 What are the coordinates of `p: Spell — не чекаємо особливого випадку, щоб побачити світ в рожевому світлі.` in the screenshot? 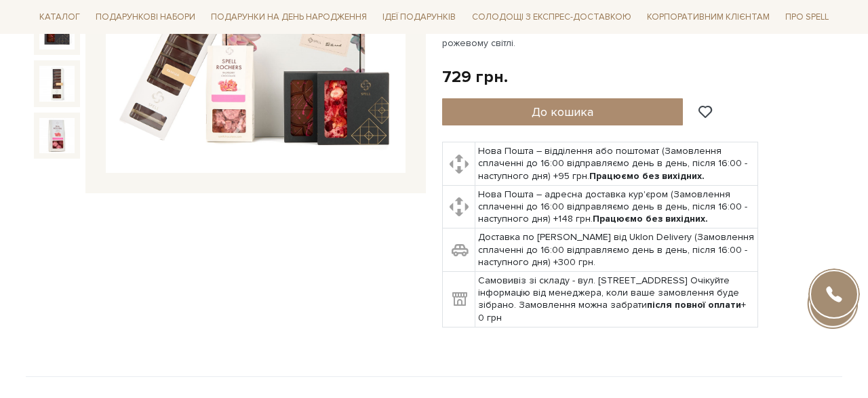 It's located at (600, 36).